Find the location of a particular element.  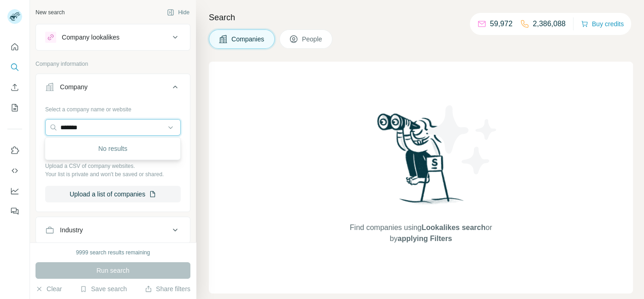

button: Company lookalikes is located at coordinates (113, 37).